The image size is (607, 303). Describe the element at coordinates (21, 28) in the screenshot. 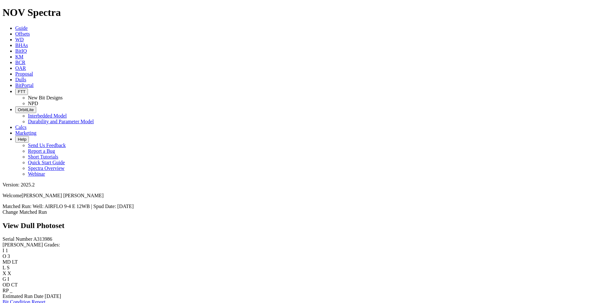

I see `a: Guide` at that location.